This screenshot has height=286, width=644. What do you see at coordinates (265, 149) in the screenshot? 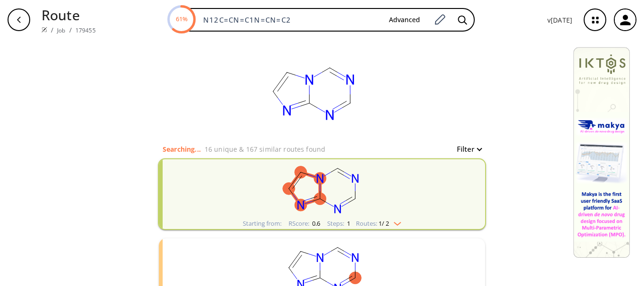
I see `p: 16 unique & 167 similar routes found` at bounding box center [265, 149].